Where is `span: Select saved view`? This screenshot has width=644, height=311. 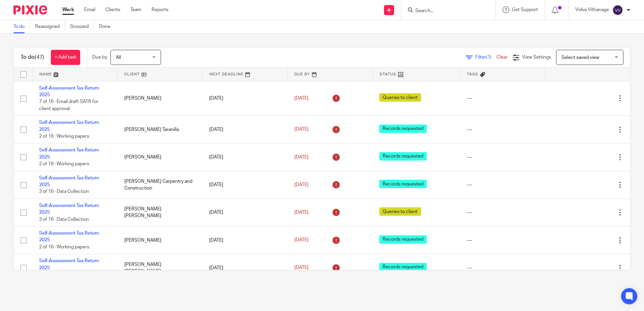 span: Select saved view is located at coordinates (580, 57).